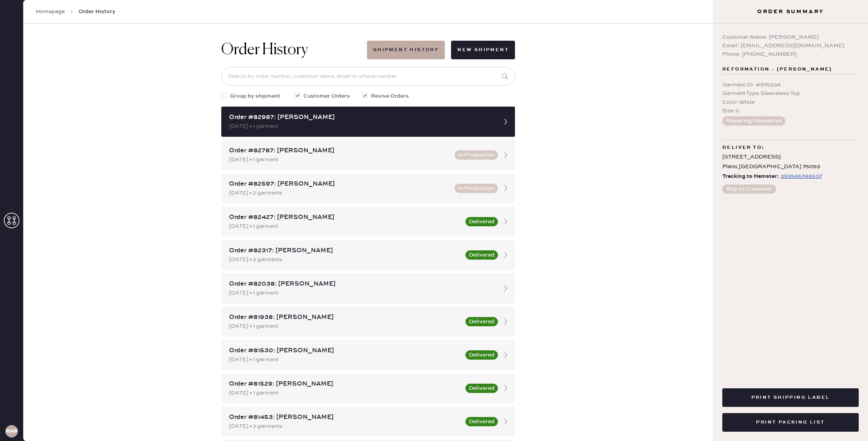  Describe the element at coordinates (790, 111) in the screenshot. I see `div: Size : 0` at that location.